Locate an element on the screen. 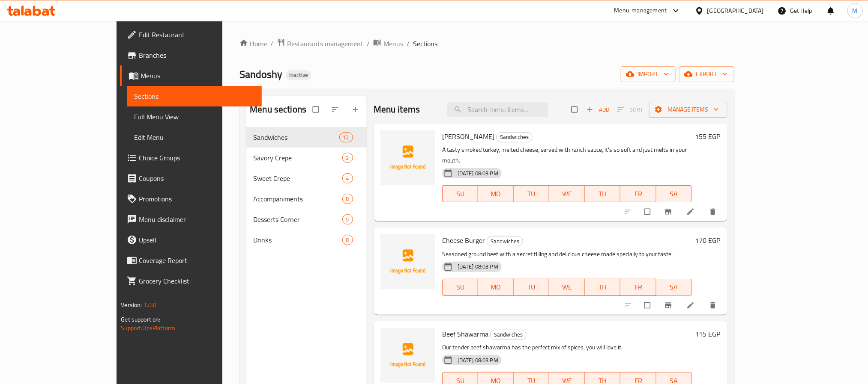 This screenshot has width=868, height=384. a: Choice Groups is located at coordinates (191, 158).